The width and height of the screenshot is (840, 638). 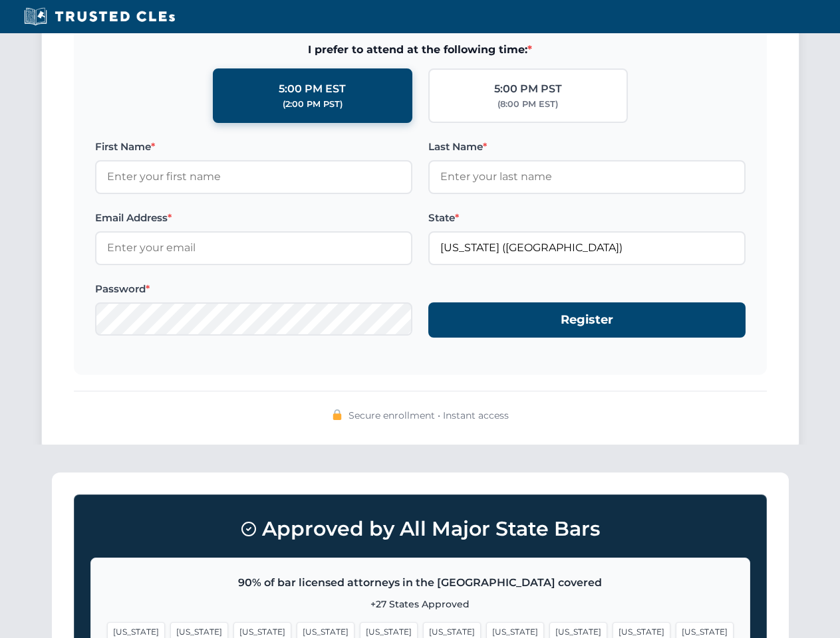 I want to click on span: I prefer to attend at the following time:, so click(x=420, y=50).